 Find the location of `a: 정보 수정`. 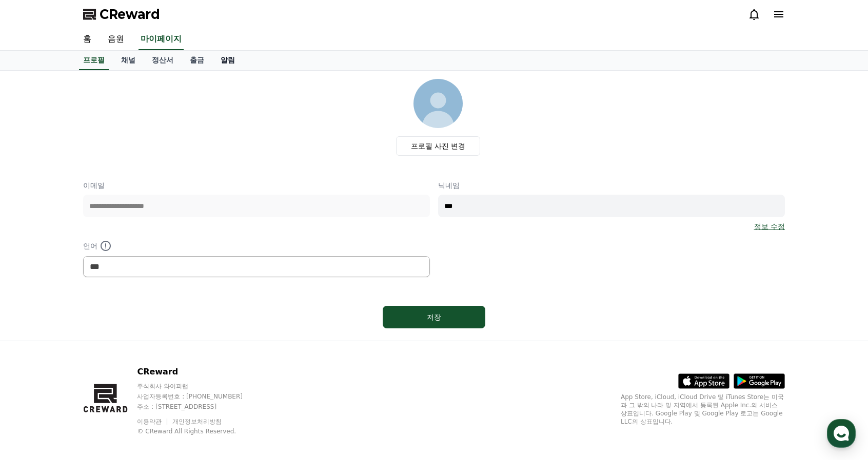

a: 정보 수정 is located at coordinates (769, 227).